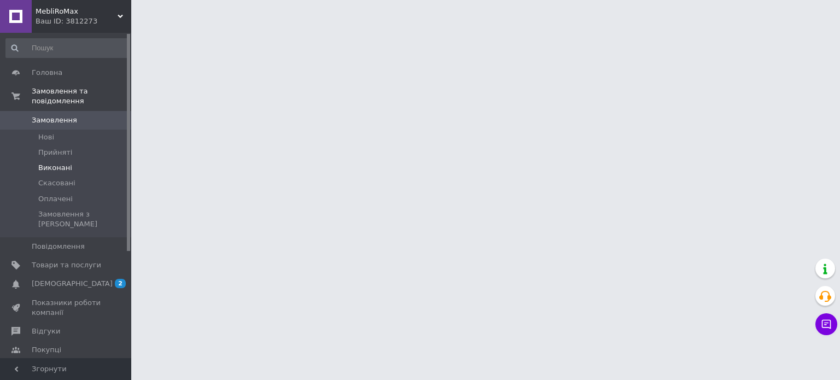 The image size is (840, 380). Describe the element at coordinates (55, 168) in the screenshot. I see `span: Виконані` at that location.